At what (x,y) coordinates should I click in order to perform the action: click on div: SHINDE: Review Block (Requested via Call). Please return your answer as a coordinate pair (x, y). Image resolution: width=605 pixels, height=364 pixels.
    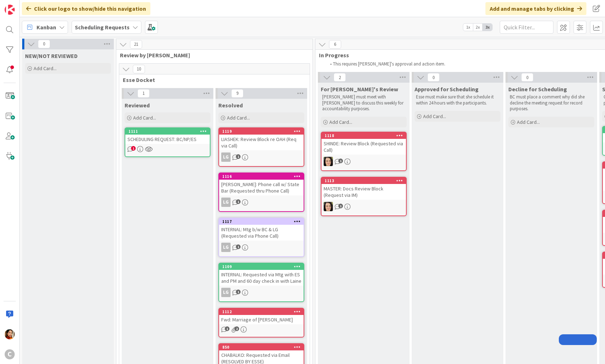
    Looking at the image, I should click on (364, 147).